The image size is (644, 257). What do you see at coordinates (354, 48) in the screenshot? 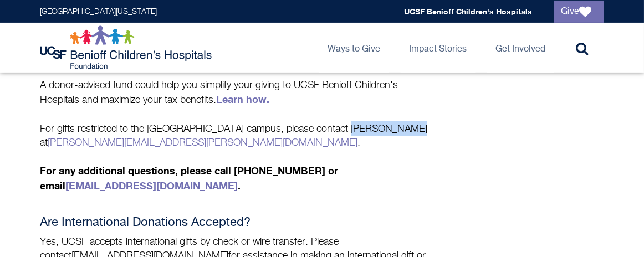
I see `a: Ways to Give` at bounding box center [354, 48].